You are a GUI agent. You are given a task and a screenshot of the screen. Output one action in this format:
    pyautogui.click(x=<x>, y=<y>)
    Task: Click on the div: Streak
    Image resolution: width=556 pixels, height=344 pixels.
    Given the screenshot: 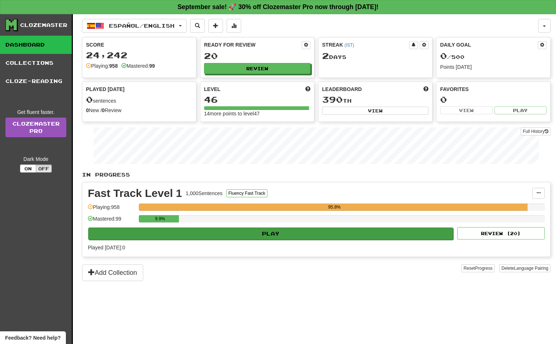 What is the action you would take?
    pyautogui.click(x=366, y=45)
    